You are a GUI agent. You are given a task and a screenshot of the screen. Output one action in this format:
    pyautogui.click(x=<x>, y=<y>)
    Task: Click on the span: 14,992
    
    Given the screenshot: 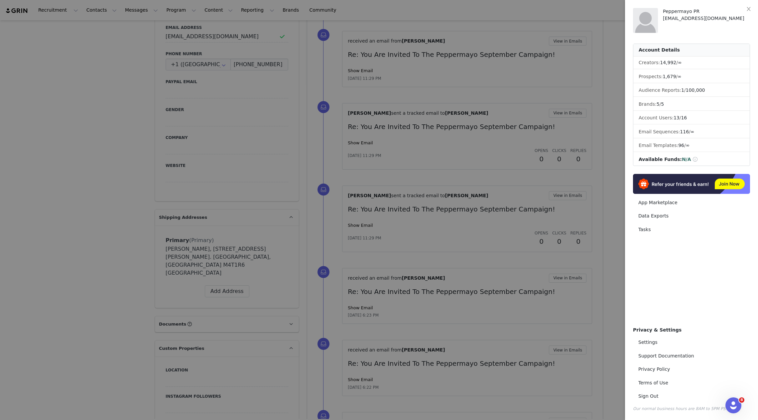 What is the action you would take?
    pyautogui.click(x=668, y=63)
    